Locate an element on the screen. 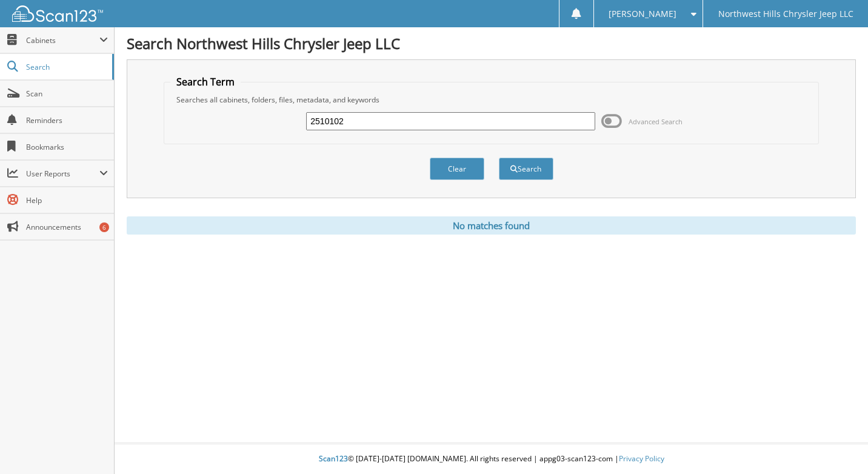 Image resolution: width=868 pixels, height=474 pixels. span: Bookmarks is located at coordinates (67, 147).